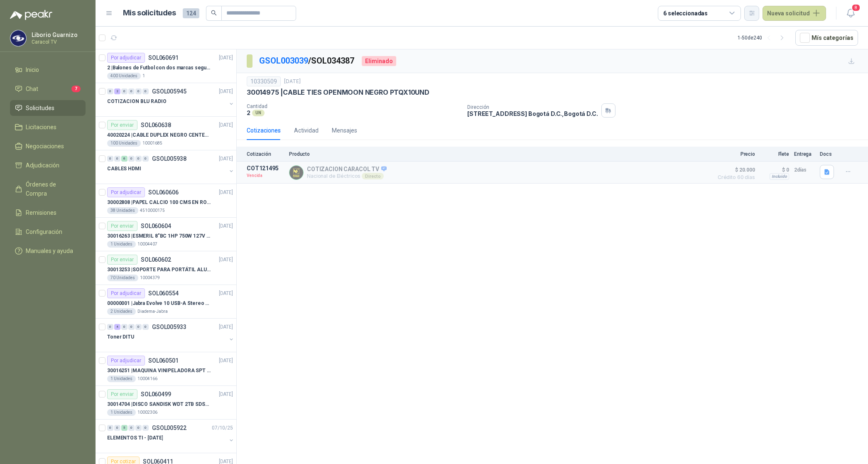  What do you see at coordinates (266, 154) in the screenshot?
I see `p: Cotización` at bounding box center [266, 154].